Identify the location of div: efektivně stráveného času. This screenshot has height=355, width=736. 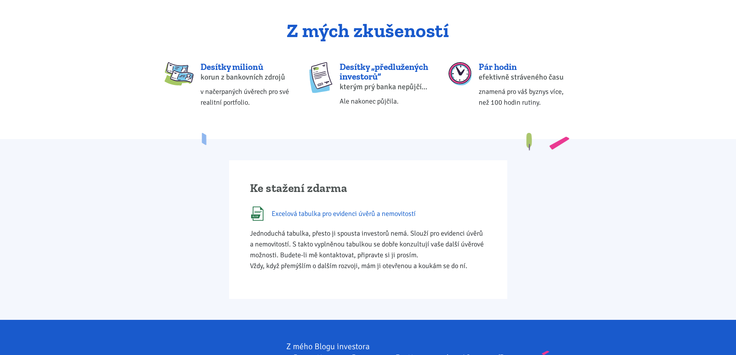
(525, 77).